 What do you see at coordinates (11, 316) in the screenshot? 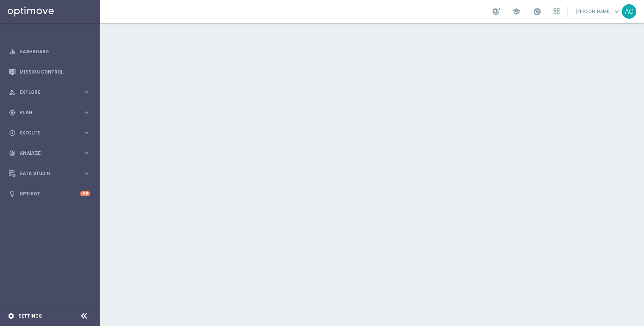
I see `i: settings` at bounding box center [11, 316].